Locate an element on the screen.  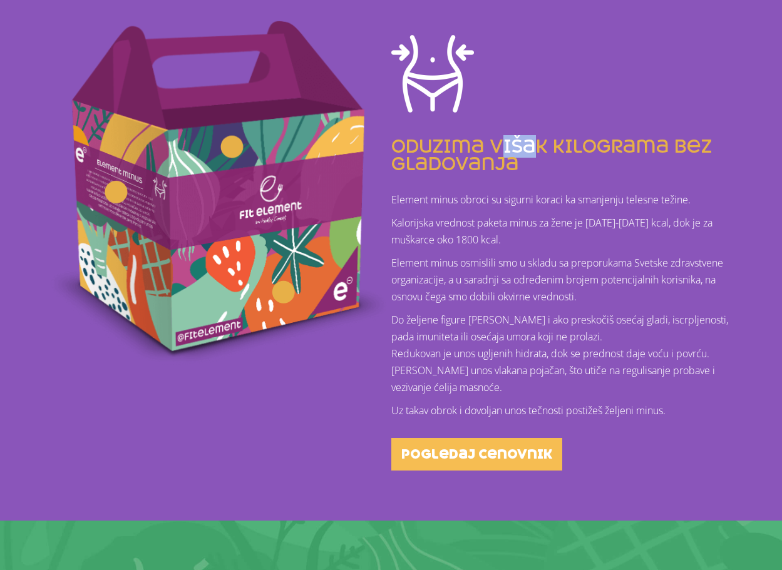
a: pogledaj cenovnik is located at coordinates (477, 455).